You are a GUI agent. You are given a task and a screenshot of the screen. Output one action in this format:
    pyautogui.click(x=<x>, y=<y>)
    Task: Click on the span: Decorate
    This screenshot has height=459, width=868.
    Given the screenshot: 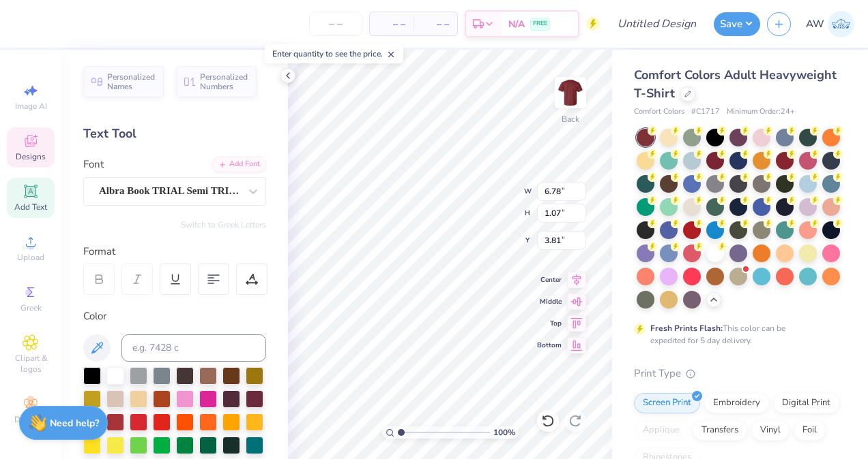 What is the action you would take?
    pyautogui.click(x=31, y=420)
    